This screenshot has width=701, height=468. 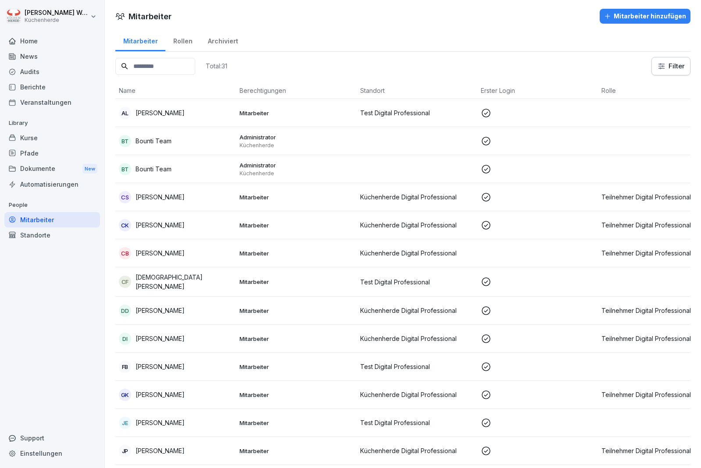 What do you see at coordinates (296, 91) in the screenshot?
I see `th: Berechtigungen` at bounding box center [296, 91].